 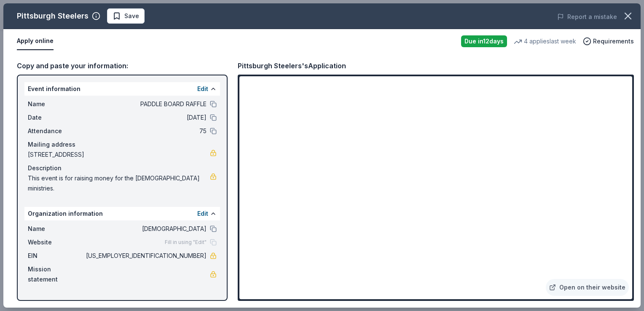 What do you see at coordinates (545, 41) in the screenshot?
I see `div: 4 applies last week` at bounding box center [545, 41].